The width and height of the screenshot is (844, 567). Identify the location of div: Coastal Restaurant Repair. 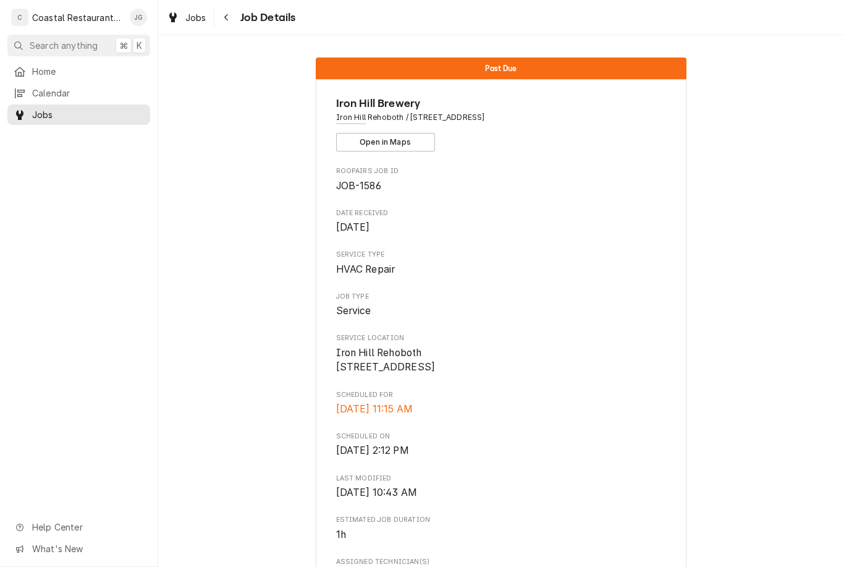
(77, 17).